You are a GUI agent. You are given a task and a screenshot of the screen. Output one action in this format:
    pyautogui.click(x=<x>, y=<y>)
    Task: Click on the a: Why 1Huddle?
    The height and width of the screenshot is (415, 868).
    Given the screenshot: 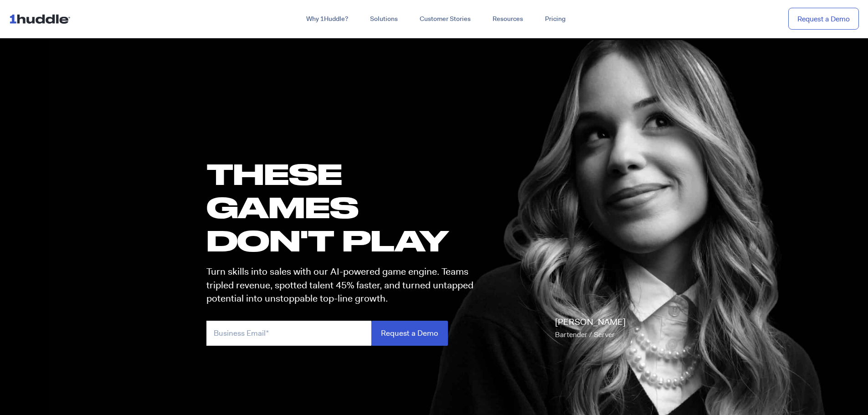 What is the action you would take?
    pyautogui.click(x=327, y=19)
    